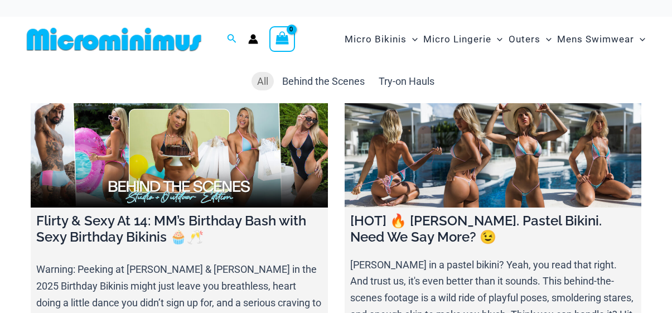 Image resolution: width=672 pixels, height=313 pixels. What do you see at coordinates (114, 39) in the screenshot?
I see `img: MM SHOP LOGO FLAT` at bounding box center [114, 39].